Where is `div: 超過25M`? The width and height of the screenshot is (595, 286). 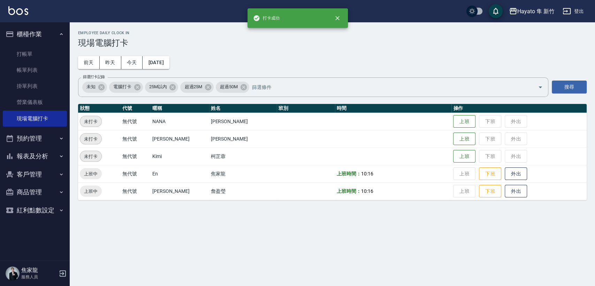 div: 超過25M is located at coordinates (197, 87).